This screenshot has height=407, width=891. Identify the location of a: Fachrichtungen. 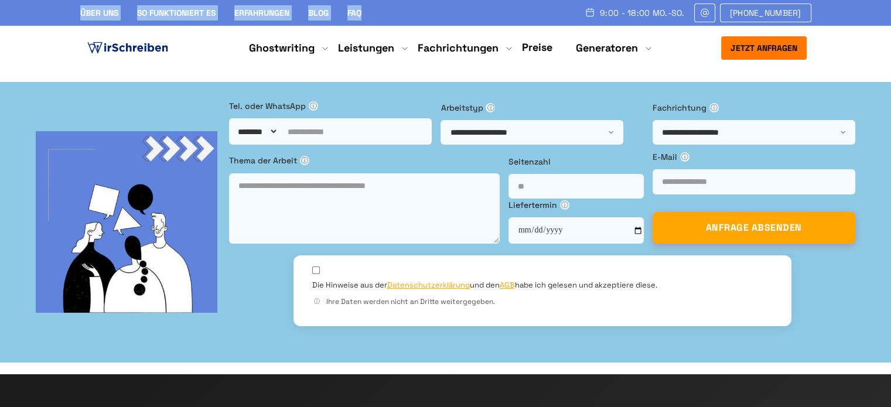
(458, 48).